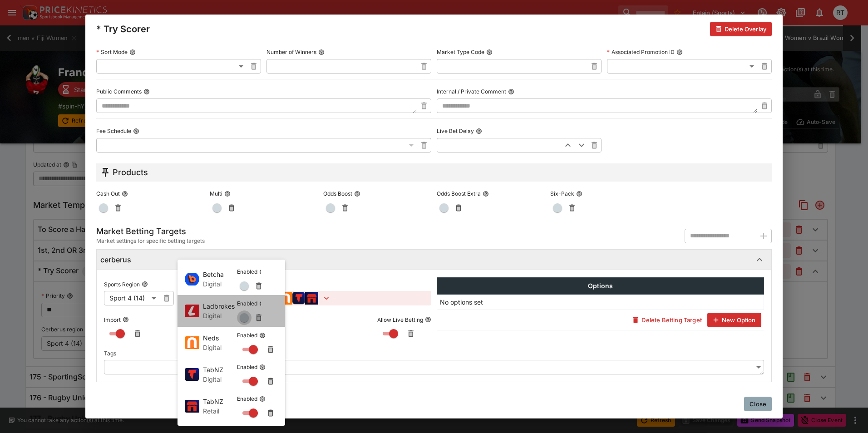 This screenshot has height=433, width=868. Describe the element at coordinates (220, 274) in the screenshot. I see `span: Betcha` at that location.